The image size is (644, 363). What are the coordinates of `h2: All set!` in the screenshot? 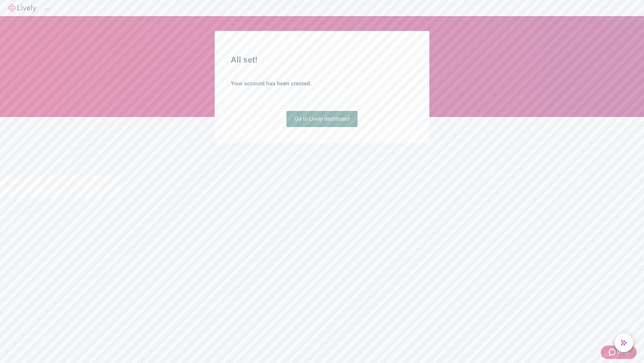 It's located at (322, 60).